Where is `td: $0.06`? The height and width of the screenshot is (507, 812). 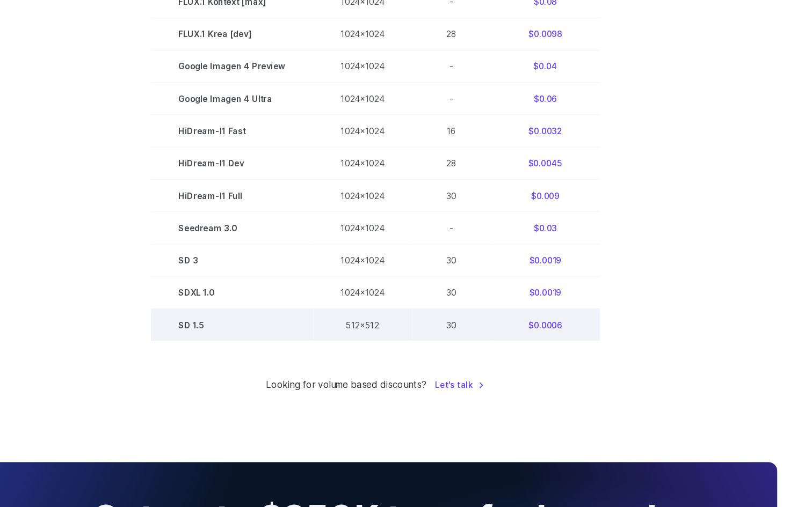
td: $0.06 is located at coordinates (565, 110).